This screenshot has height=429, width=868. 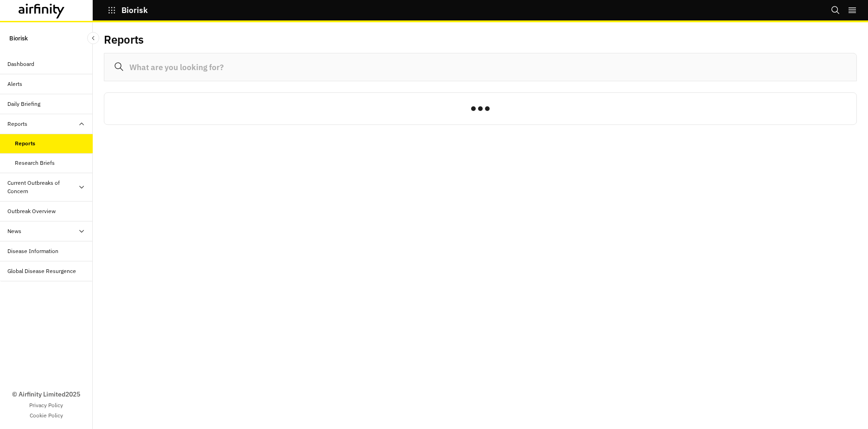 What do you see at coordinates (21, 64) in the screenshot?
I see `div: Dashboard` at bounding box center [21, 64].